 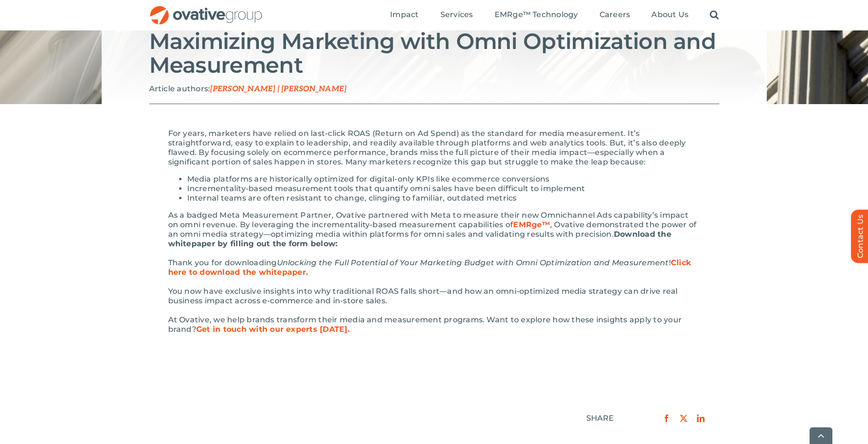 I want to click on em: Unlocking the Full Potential of Your Marketing Budget with Omni Optimization and Measurement, so click(x=473, y=262).